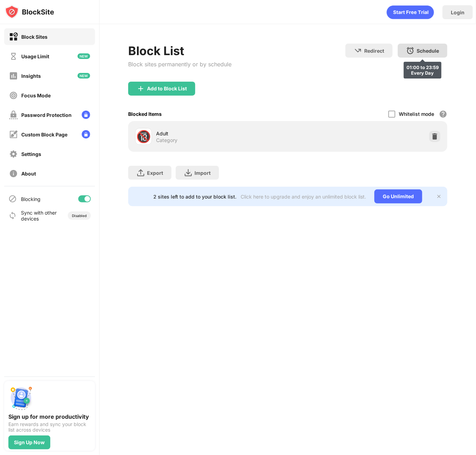 This screenshot has height=455, width=476. I want to click on div: 01:00 to 23:59, so click(422, 67).